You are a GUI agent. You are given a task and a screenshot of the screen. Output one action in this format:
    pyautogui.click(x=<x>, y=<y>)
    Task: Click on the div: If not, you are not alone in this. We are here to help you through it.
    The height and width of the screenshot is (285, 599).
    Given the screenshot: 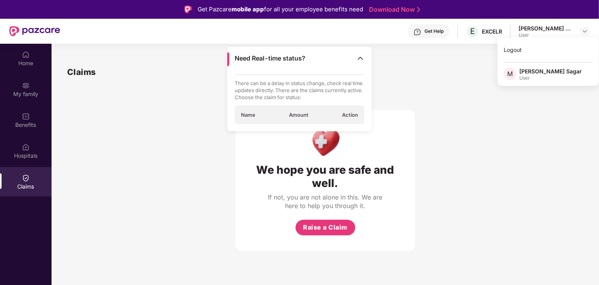 What is the action you would take?
    pyautogui.click(x=325, y=201)
    